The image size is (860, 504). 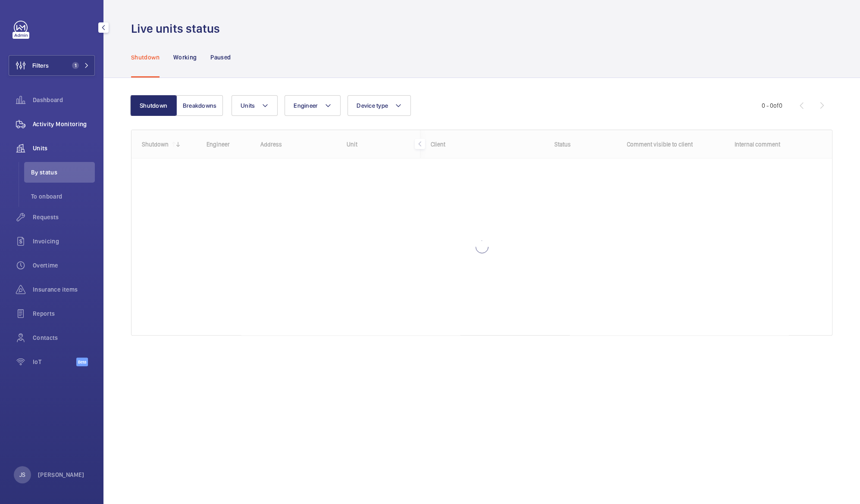 What do you see at coordinates (153, 106) in the screenshot?
I see `button: Shutdown` at bounding box center [153, 106].